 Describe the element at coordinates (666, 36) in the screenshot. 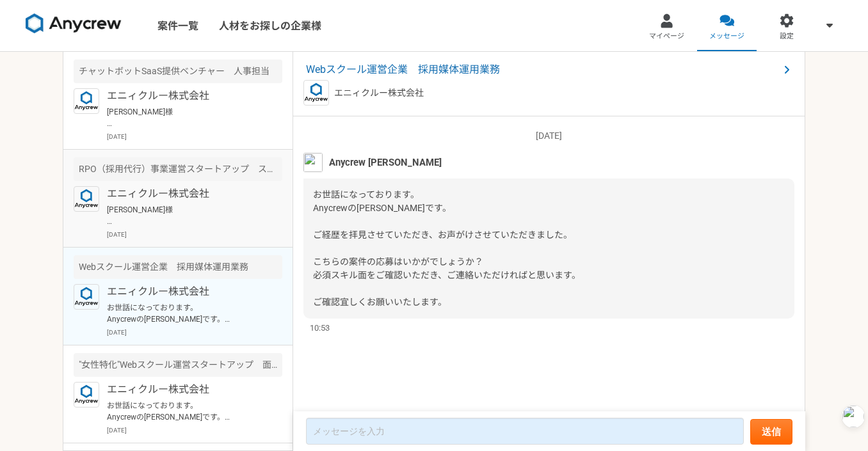

I see `span: マイページ` at that location.